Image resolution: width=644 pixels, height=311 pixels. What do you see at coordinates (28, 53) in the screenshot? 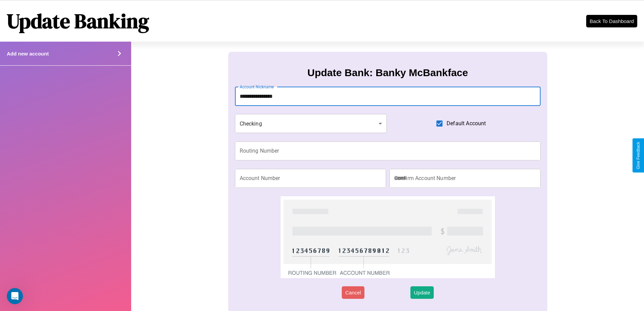
I see `h4: Add new account` at bounding box center [28, 53].